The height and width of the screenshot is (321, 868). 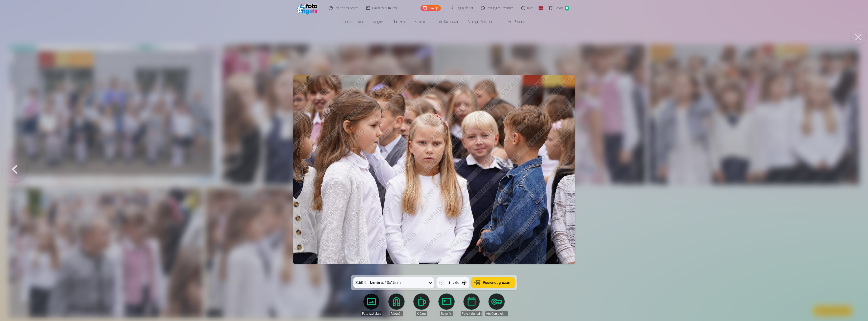 I want to click on button: Pievienot grozam, so click(x=493, y=282).